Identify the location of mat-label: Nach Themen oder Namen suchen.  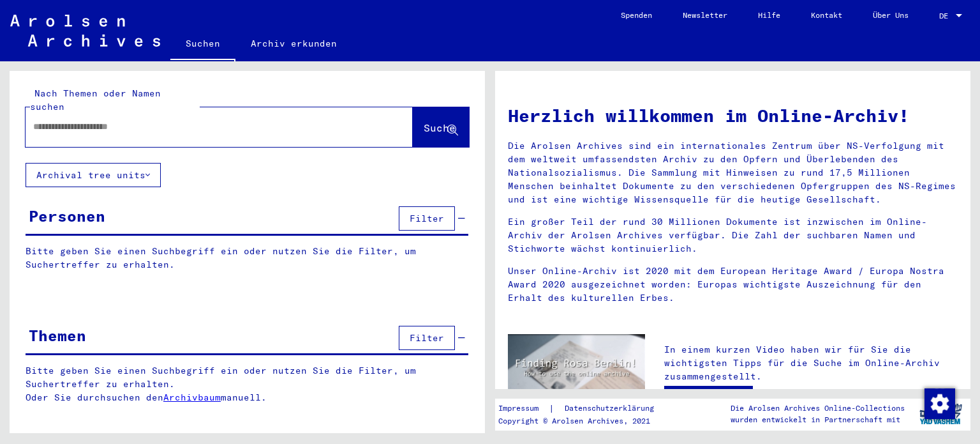
(95, 100).